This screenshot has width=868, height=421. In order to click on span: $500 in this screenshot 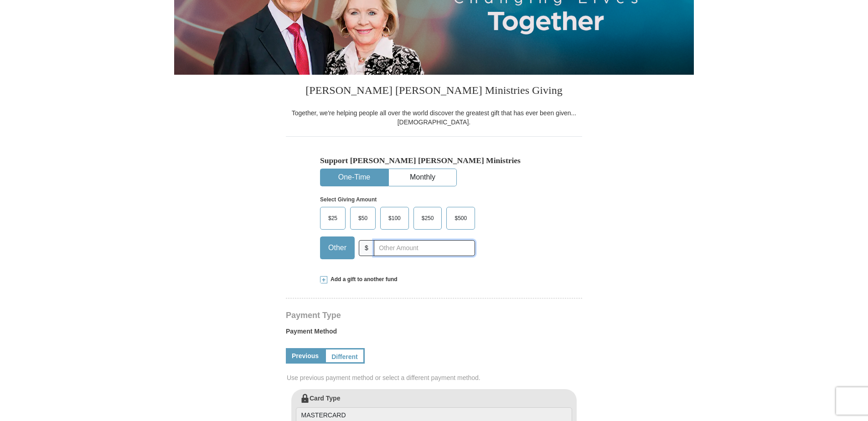, I will do `click(461, 219)`.